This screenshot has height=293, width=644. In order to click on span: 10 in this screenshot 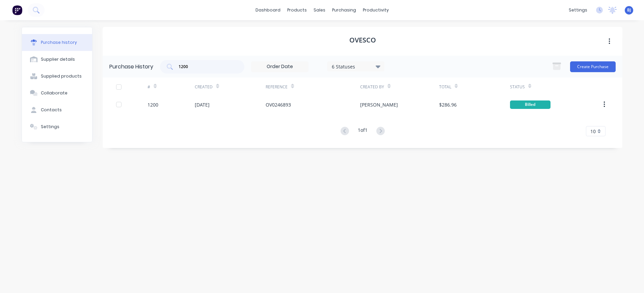, I will do `click(593, 131)`.